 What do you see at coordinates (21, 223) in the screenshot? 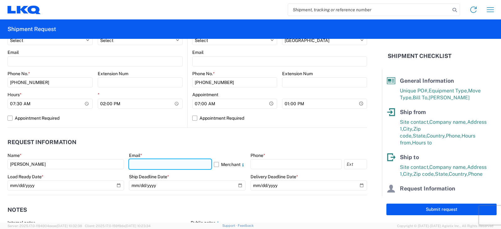
I see `label: Internal notes` at bounding box center [21, 223].